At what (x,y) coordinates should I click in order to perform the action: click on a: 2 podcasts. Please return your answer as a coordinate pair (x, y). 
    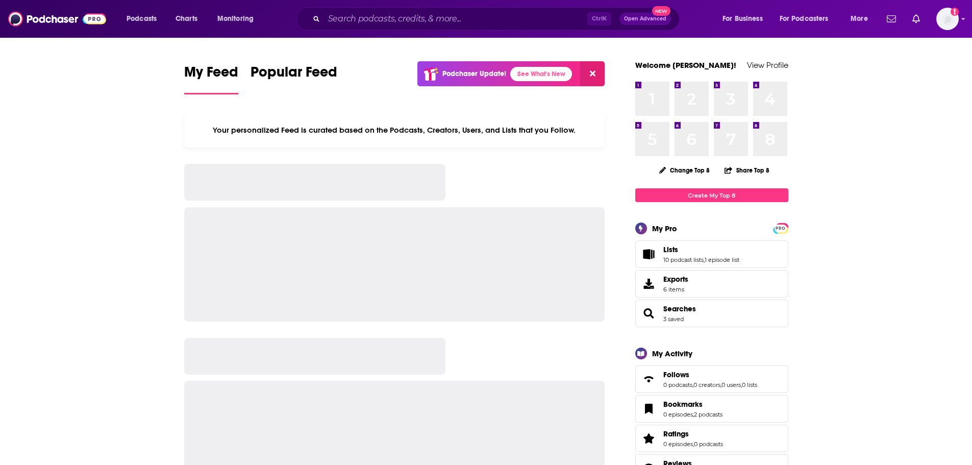
    Looking at the image, I should click on (708, 414).